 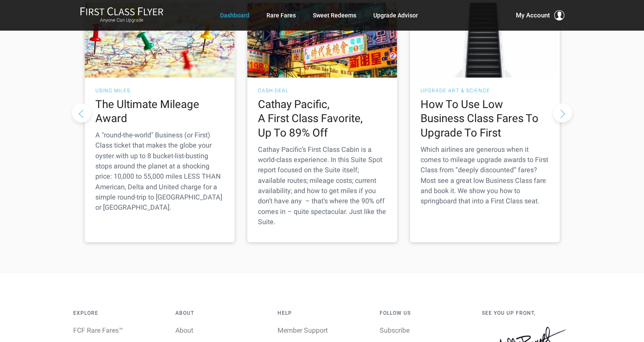 What do you see at coordinates (160, 112) in the screenshot?
I see `h2: The Ultimate Mileage Award` at bounding box center [160, 112].